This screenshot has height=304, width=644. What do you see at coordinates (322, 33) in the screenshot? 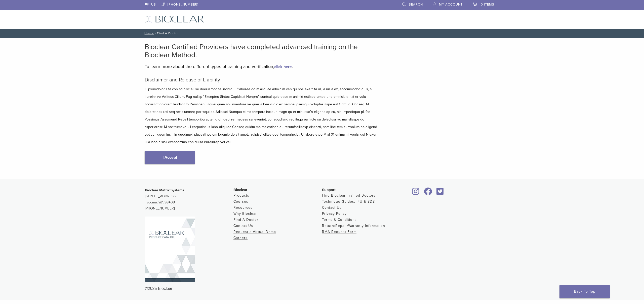
I see `nav: Find A Doctor` at bounding box center [322, 33].